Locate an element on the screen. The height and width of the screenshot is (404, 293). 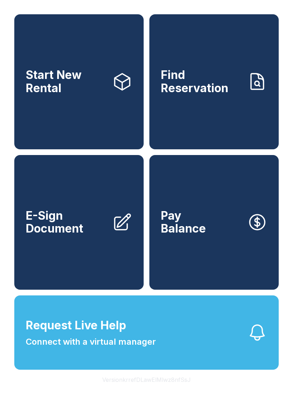
button: PayBalance is located at coordinates (214, 223).